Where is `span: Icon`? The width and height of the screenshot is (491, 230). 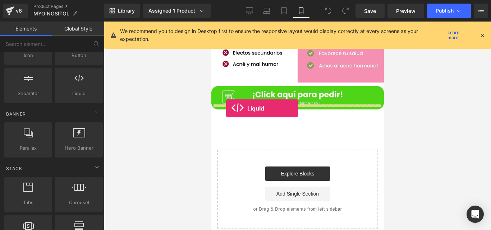 span: Icon is located at coordinates (28, 55).